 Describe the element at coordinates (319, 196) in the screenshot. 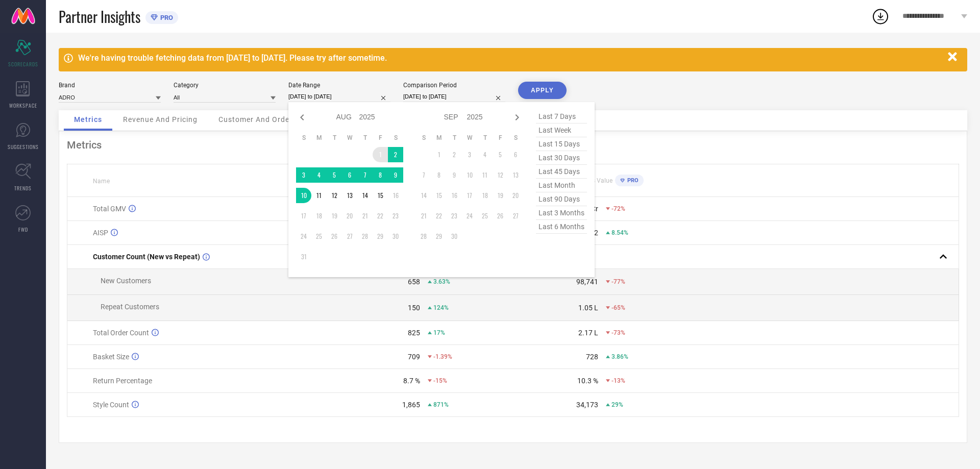

I see `td: Mon Aug 11 2025` at that location.